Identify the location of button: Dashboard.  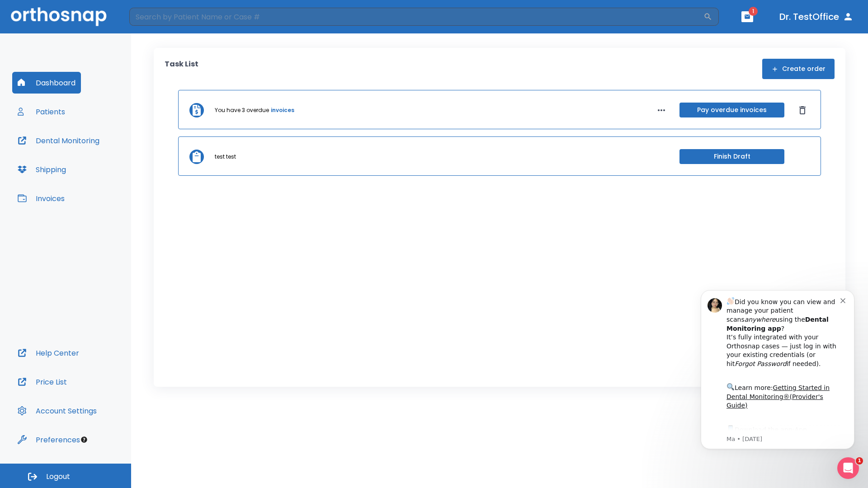
(47, 83).